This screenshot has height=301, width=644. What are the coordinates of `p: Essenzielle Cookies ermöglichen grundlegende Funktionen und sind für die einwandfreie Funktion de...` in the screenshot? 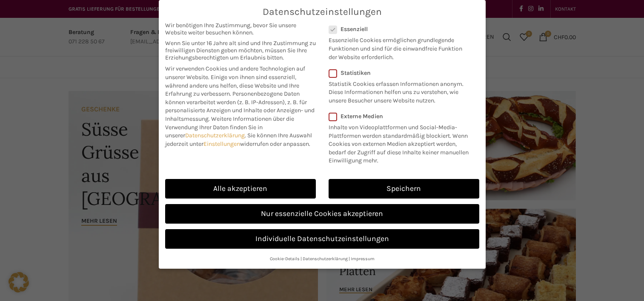 It's located at (398, 47).